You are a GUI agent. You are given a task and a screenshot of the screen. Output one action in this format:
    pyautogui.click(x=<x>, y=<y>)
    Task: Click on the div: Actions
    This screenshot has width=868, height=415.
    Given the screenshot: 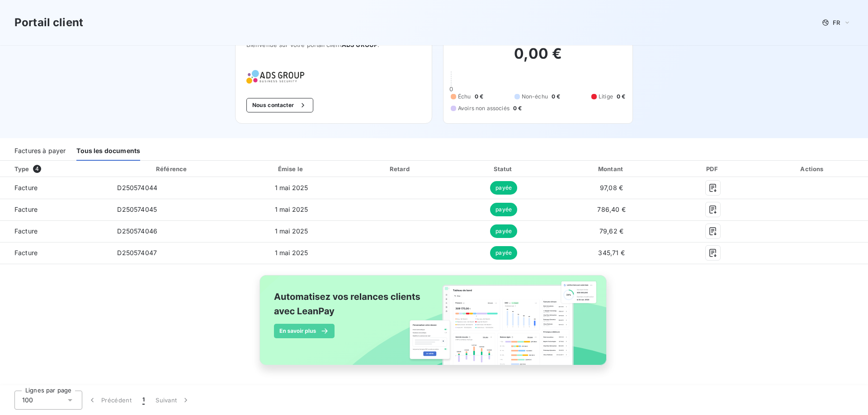 What is the action you would take?
    pyautogui.click(x=813, y=169)
    